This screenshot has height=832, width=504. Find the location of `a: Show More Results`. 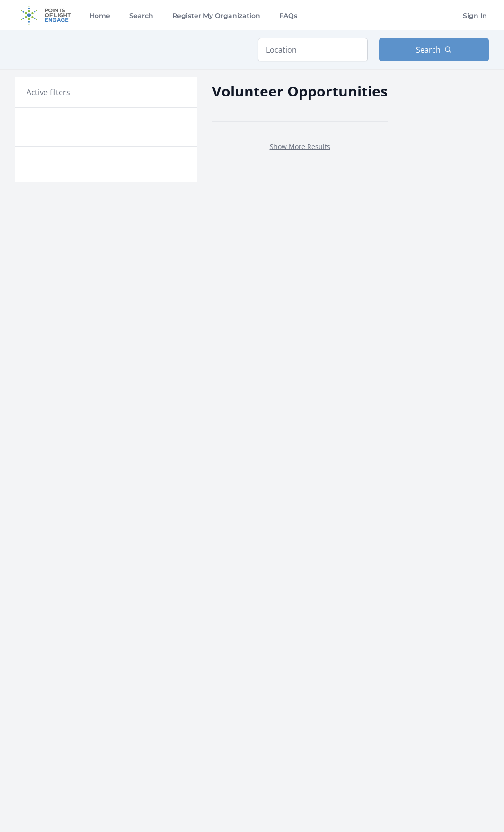

a: Show More Results is located at coordinates (300, 146).